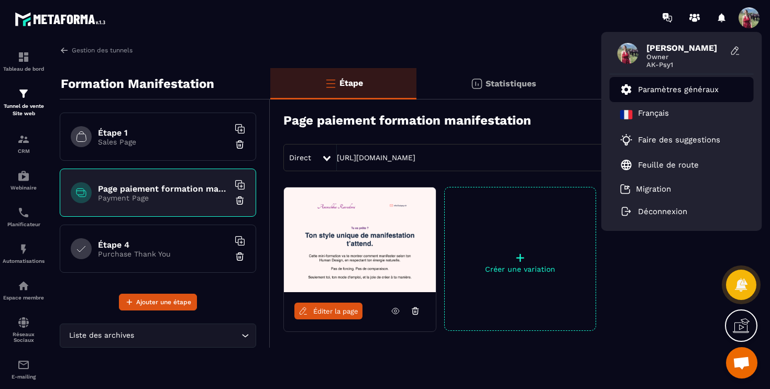 The image size is (770, 389). I want to click on img: bars-o.4a397970.svg, so click(331, 83).